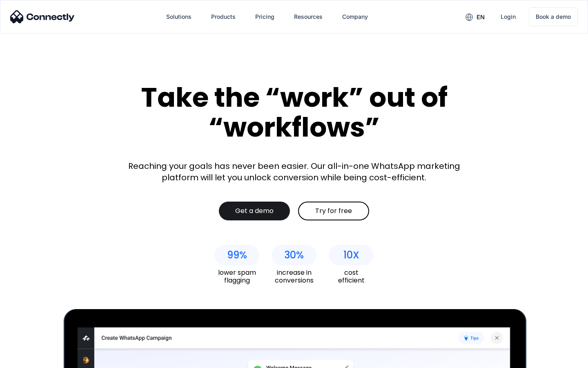 The width and height of the screenshot is (588, 368). What do you see at coordinates (294, 276) in the screenshot?
I see `div: increase in conversions` at bounding box center [294, 276].